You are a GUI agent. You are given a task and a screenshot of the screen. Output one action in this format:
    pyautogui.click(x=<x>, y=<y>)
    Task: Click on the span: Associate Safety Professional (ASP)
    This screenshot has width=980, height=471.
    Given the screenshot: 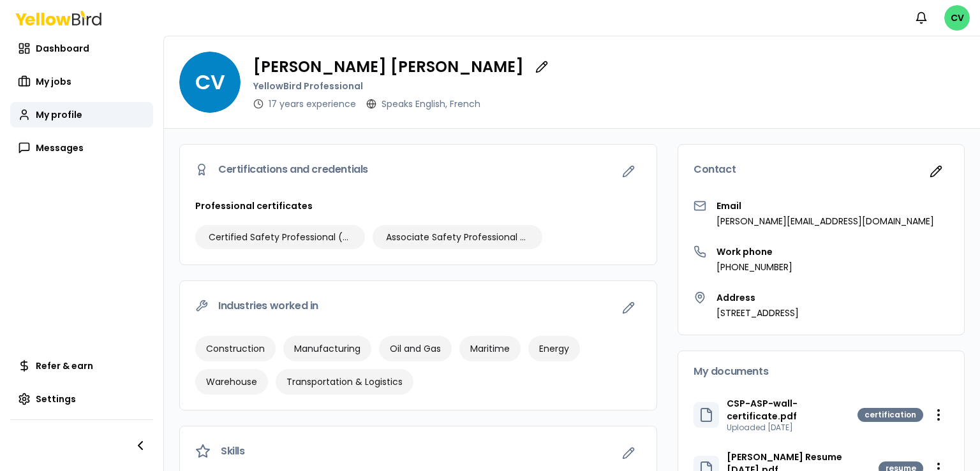 What is the action you would take?
    pyautogui.click(x=457, y=237)
    